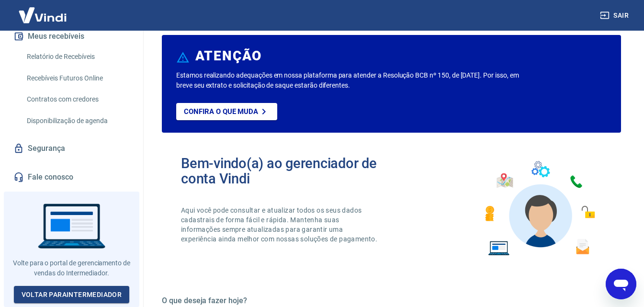  What do you see at coordinates (71, 177) in the screenshot?
I see `a: Fale conosco` at bounding box center [71, 177].